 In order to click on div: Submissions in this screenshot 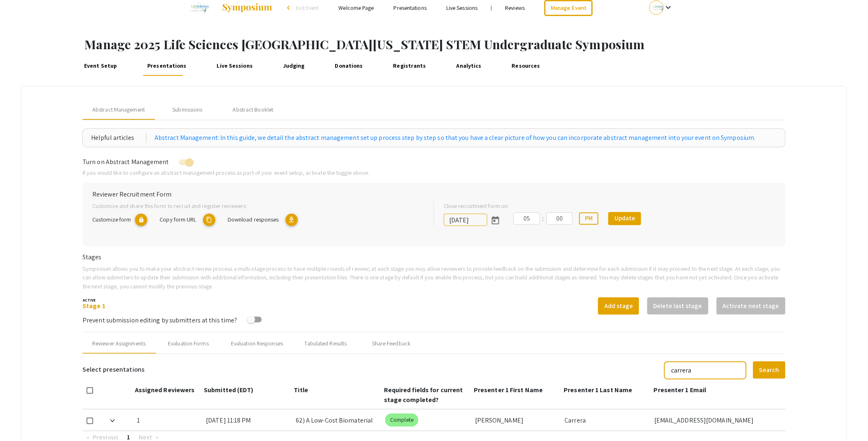, I will do `click(187, 110)`.